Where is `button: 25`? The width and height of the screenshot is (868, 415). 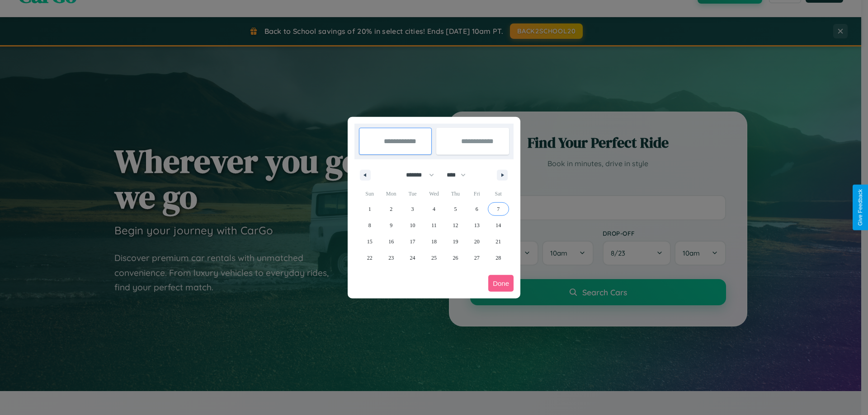
button: 25 is located at coordinates (434, 258).